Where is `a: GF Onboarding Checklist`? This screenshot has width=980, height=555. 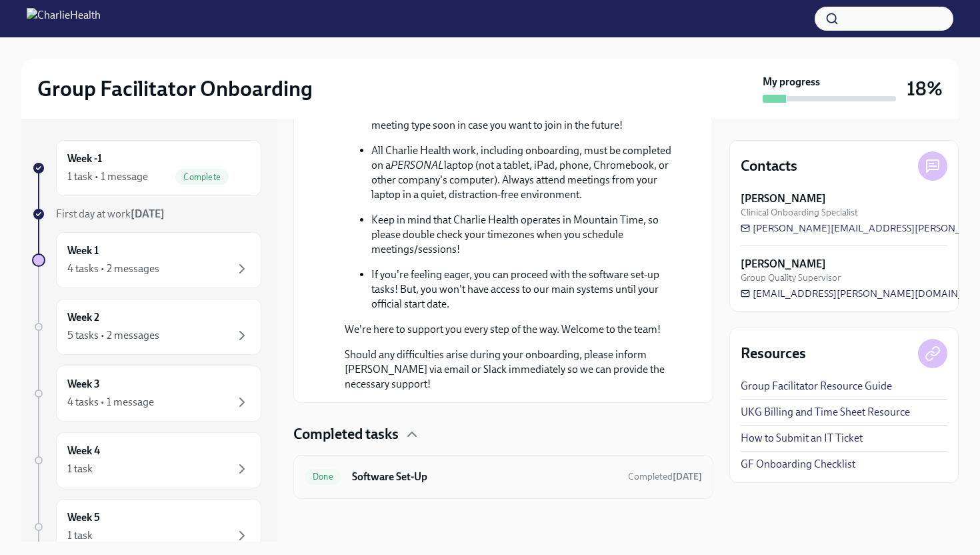
a: GF Onboarding Checklist is located at coordinates (798, 464).